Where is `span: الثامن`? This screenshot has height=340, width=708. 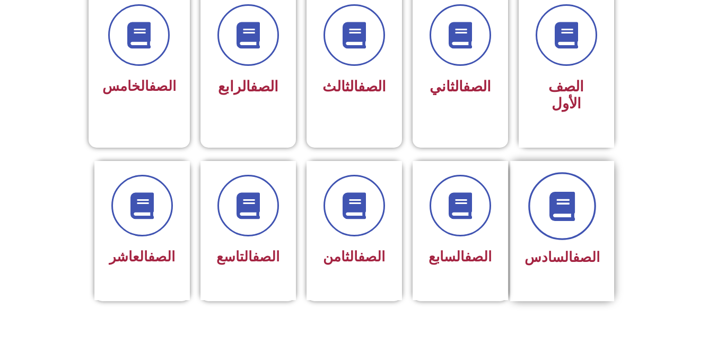
span: الثامن is located at coordinates (354, 256).